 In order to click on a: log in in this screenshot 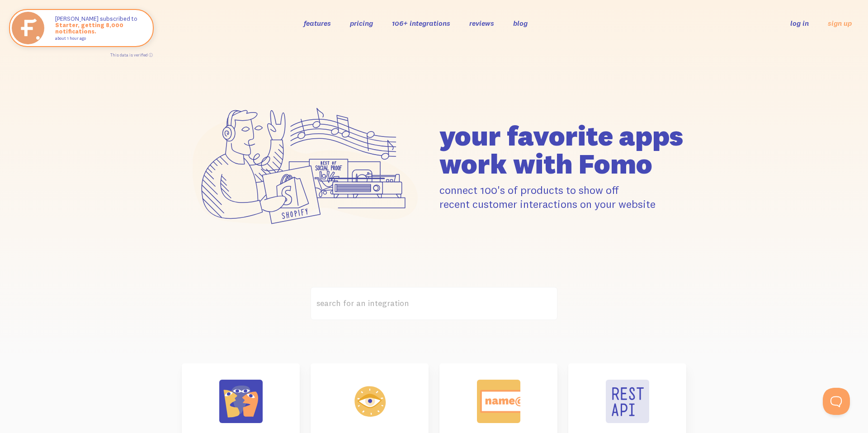, I will do `click(799, 23)`.